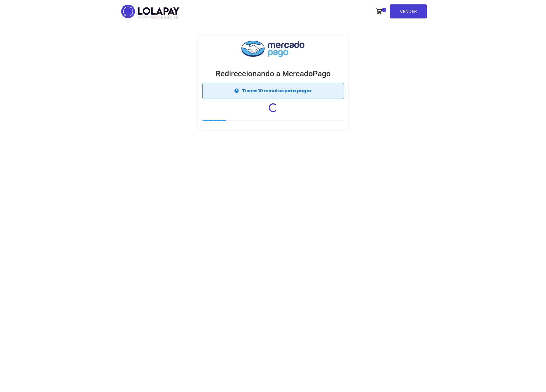 This screenshot has height=392, width=546. I want to click on img: MercadoPago Logo, so click(273, 49).